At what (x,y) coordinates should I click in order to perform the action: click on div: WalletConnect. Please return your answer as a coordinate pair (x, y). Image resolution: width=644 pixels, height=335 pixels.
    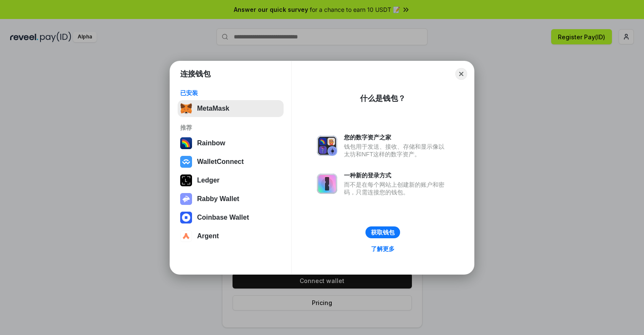
    Looking at the image, I should click on (220, 162).